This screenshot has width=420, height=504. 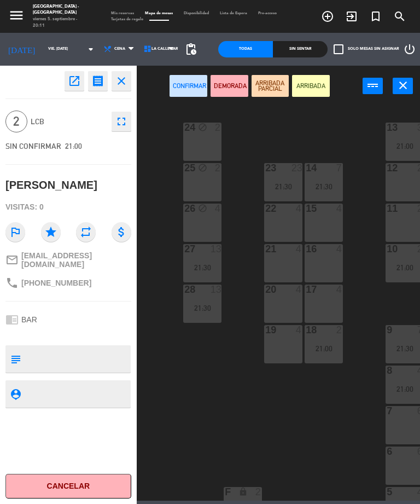 I want to click on div: Todas, so click(x=246, y=49).